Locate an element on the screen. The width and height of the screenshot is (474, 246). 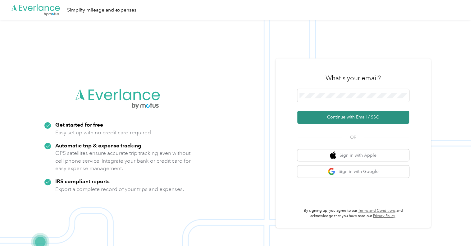
p: By signing up, you agree to our and acknowledge that you have read our . is located at coordinates (353, 213).